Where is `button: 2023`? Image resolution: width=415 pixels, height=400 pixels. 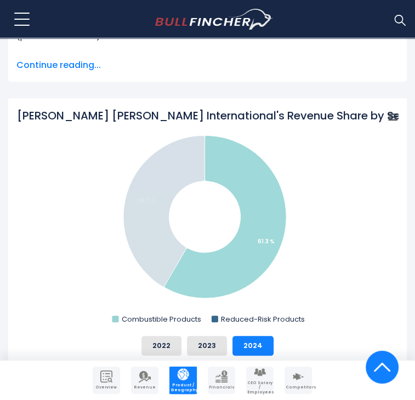
button: 2023 is located at coordinates (206, 346).